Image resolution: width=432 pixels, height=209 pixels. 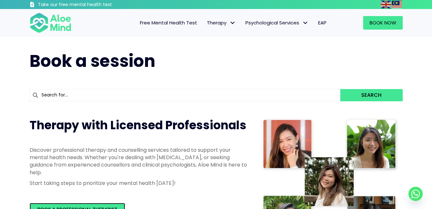 I want to click on a: Psychological ServicesPsychological Services: submenu, so click(x=277, y=23).